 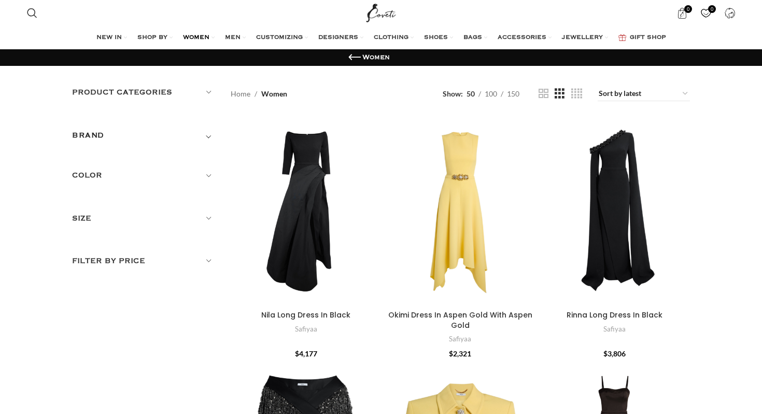 What do you see at coordinates (259, 94) in the screenshot?
I see `nav: Breadcrumb` at bounding box center [259, 94].